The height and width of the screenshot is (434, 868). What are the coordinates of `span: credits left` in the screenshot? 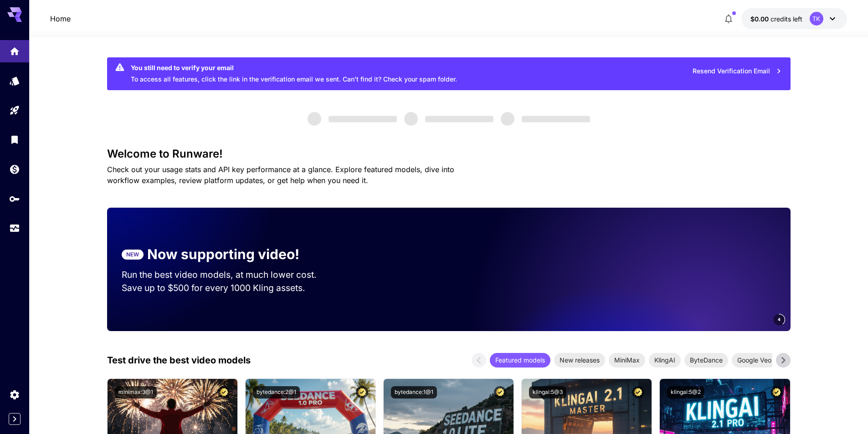 It's located at (786, 19).